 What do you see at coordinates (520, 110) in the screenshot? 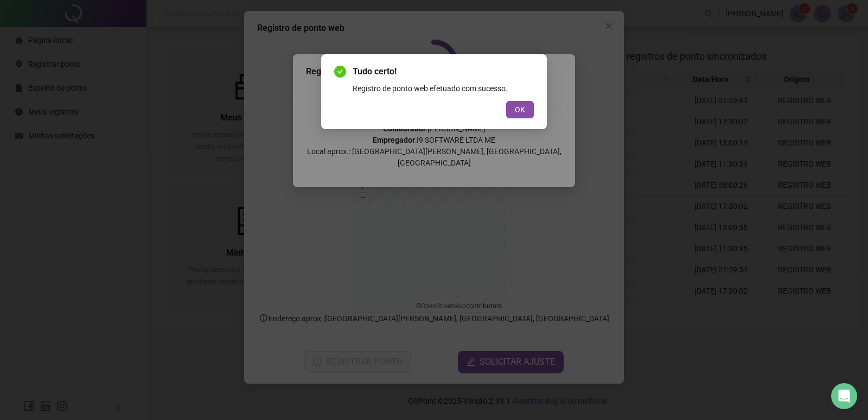
I see `button: OK` at bounding box center [520, 110].